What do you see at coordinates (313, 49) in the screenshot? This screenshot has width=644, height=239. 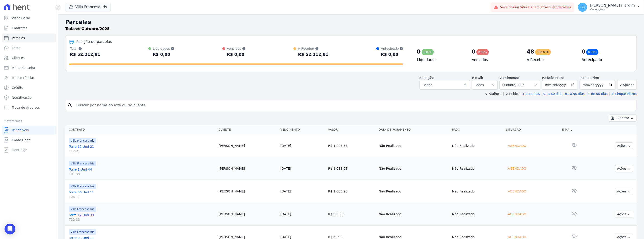 I see `div: A Receber` at bounding box center [313, 49].